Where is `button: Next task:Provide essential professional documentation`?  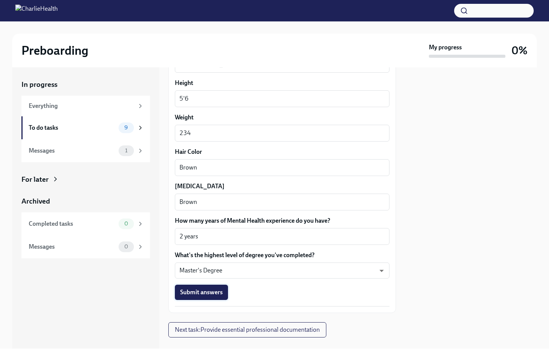 button: Next task:Provide essential professional documentation is located at coordinates (247, 330).